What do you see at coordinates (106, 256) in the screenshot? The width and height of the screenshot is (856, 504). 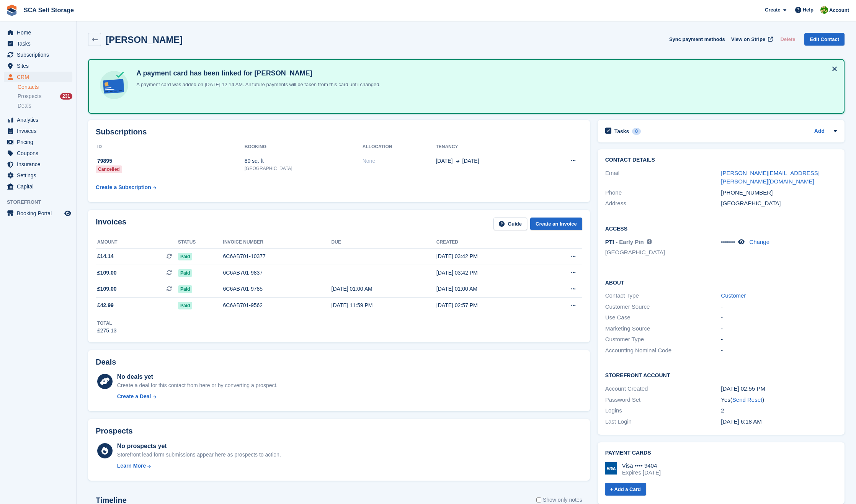 I see `span: £14.14` at bounding box center [106, 256].